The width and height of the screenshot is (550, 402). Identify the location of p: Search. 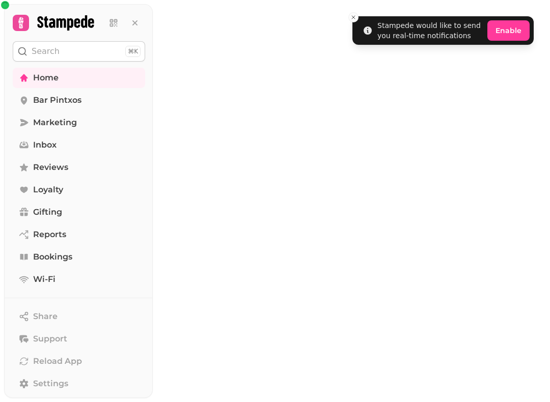
(45, 51).